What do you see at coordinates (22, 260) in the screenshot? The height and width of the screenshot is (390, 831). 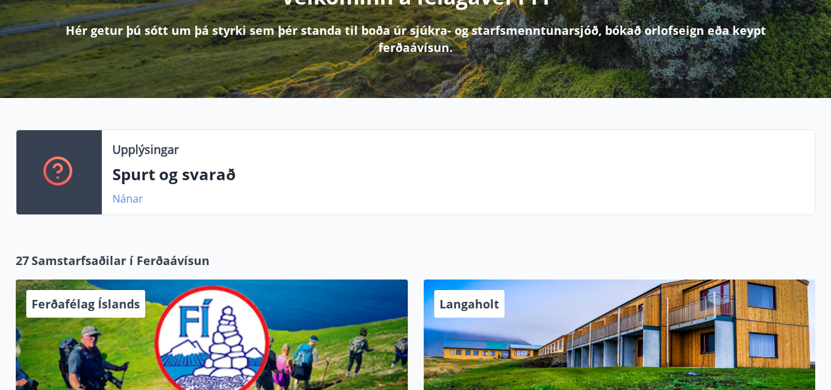 I see `span: 27` at bounding box center [22, 260].